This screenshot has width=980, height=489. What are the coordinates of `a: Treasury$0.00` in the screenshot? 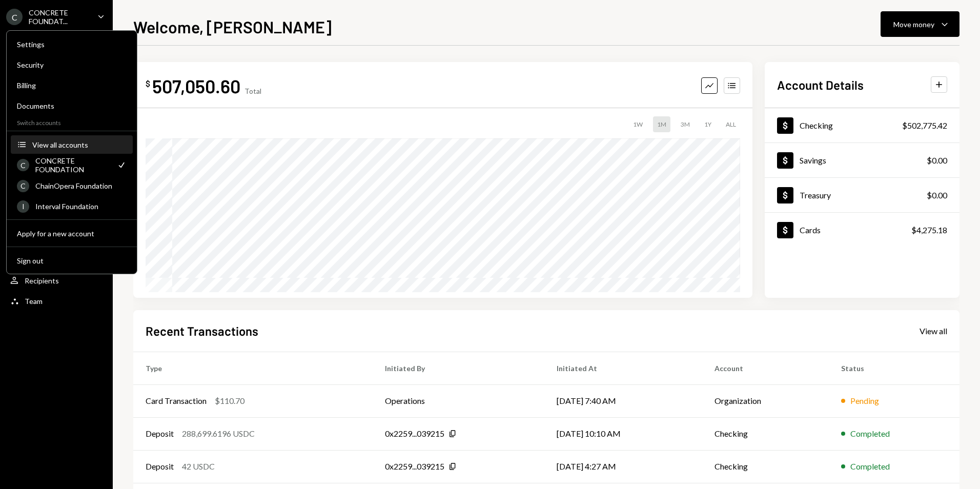 It's located at (861, 195).